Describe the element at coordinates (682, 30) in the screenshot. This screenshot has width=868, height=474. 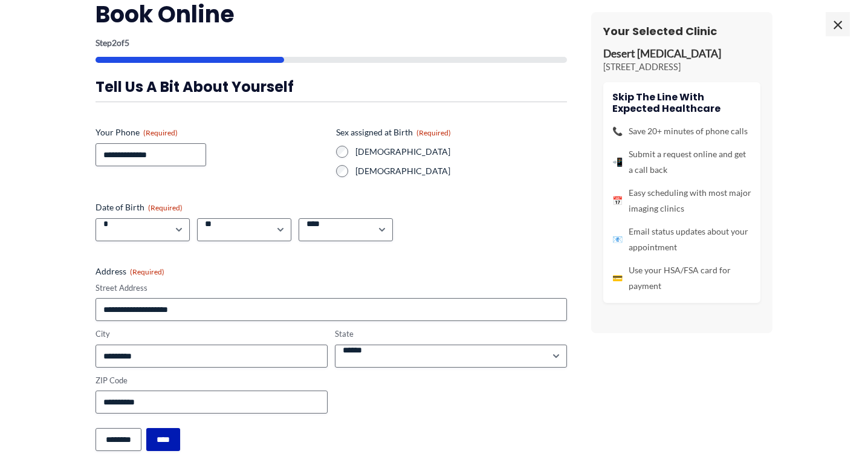
I see `h3: Your Selected Clinic` at that location.